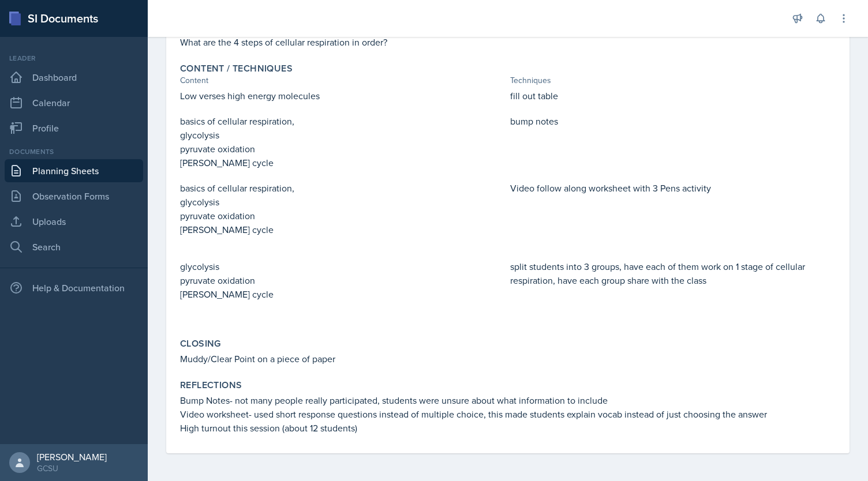  What do you see at coordinates (508, 359) in the screenshot?
I see `p: Muddy/Clear Point on a piece of paper` at bounding box center [508, 359].